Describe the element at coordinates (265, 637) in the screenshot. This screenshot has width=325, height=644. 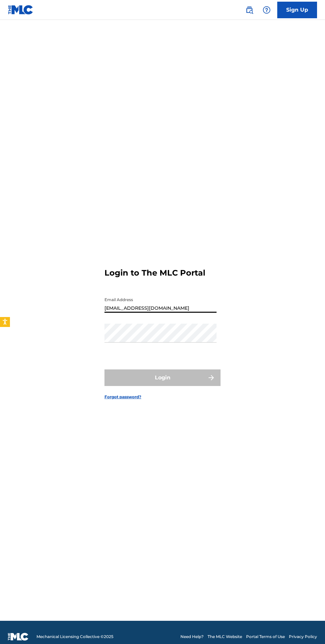
I see `a: Portal Terms of Use` at that location.